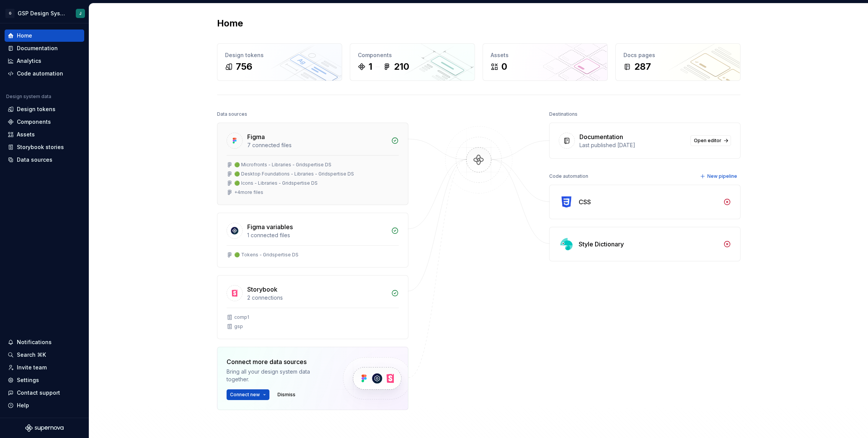 This screenshot has height=438, width=868. I want to click on a: Supernova Logo, so click(44, 428).